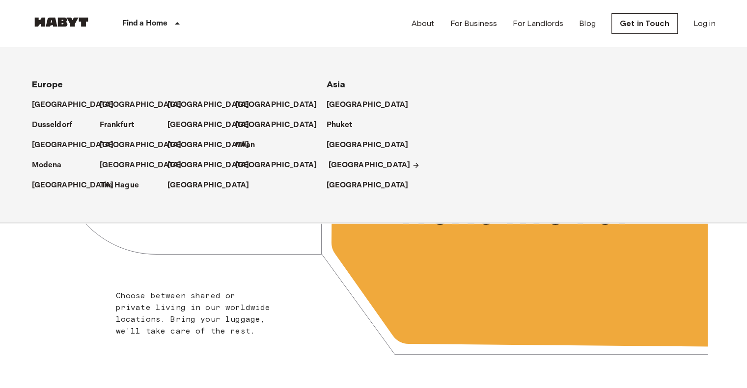  Describe the element at coordinates (250, 145) in the screenshot. I see `a: Milan` at that location.